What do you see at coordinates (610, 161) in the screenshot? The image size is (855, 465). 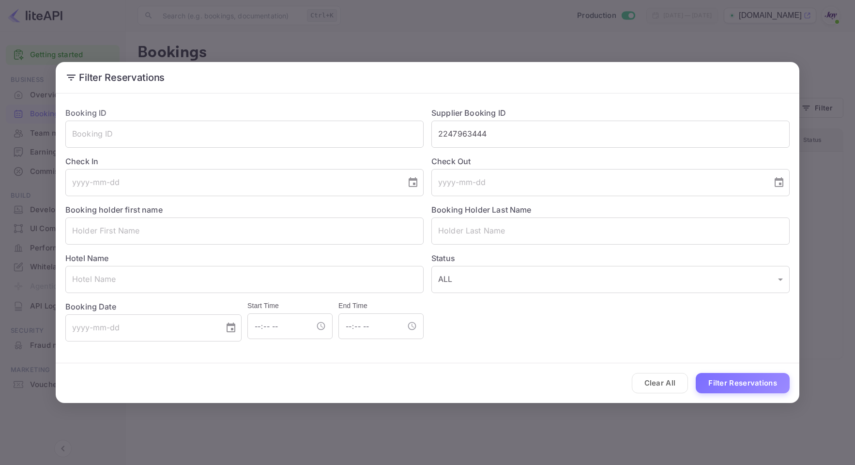 I see `label: Check Out` at bounding box center [610, 161].